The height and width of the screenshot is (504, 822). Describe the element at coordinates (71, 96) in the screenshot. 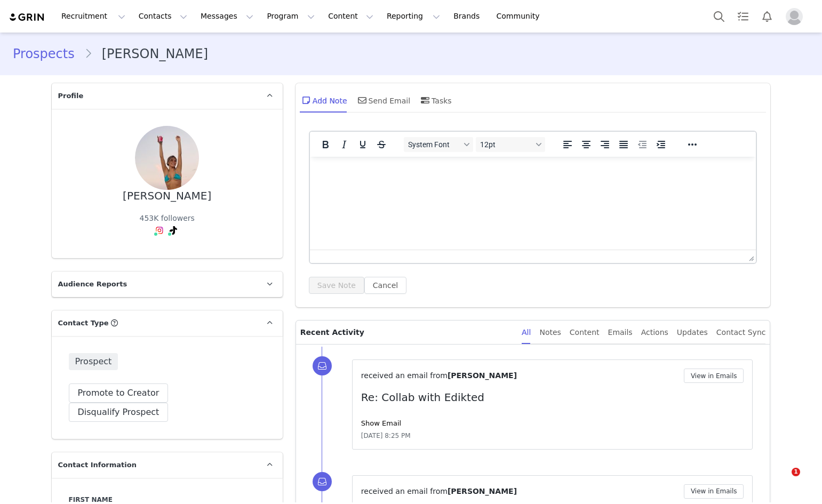

I see `span: Profile` at that location.